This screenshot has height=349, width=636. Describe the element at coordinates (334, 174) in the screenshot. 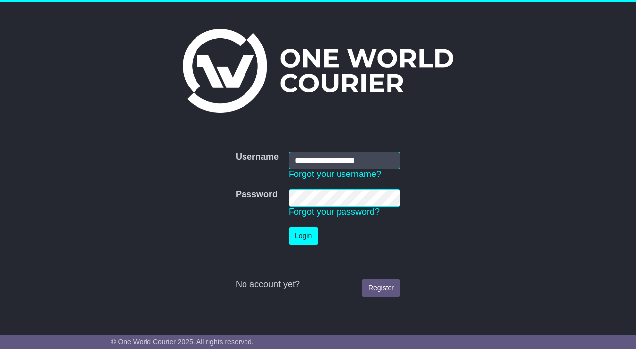

I see `a: Forgot your username?` at that location.